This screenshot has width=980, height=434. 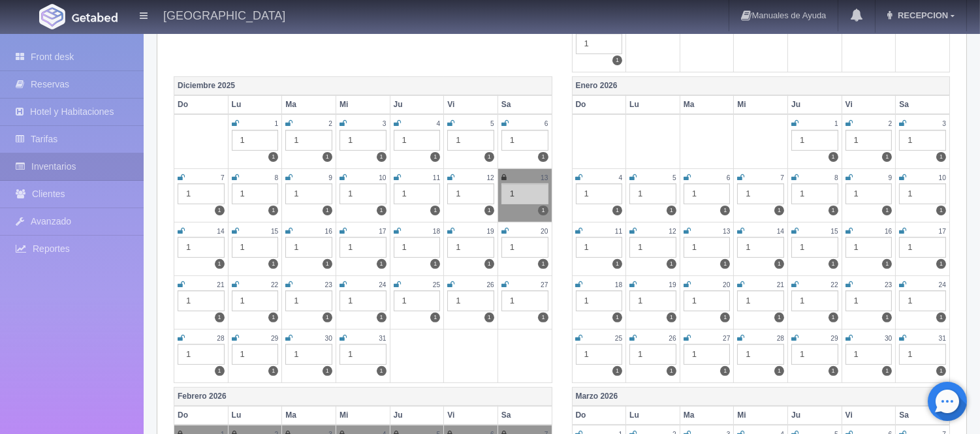 I want to click on th: Sa, so click(x=524, y=105).